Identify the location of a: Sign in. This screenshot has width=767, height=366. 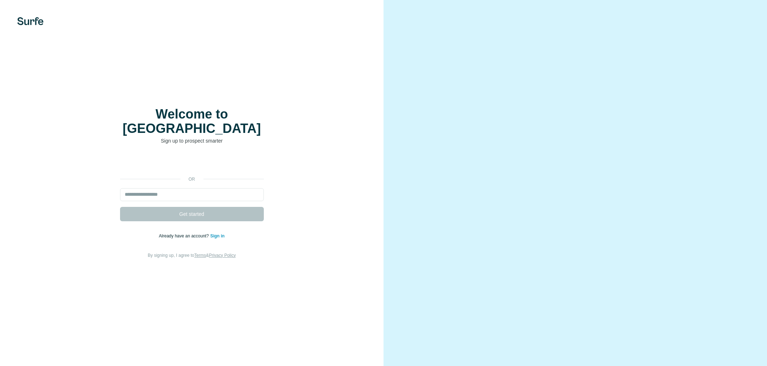
(217, 236).